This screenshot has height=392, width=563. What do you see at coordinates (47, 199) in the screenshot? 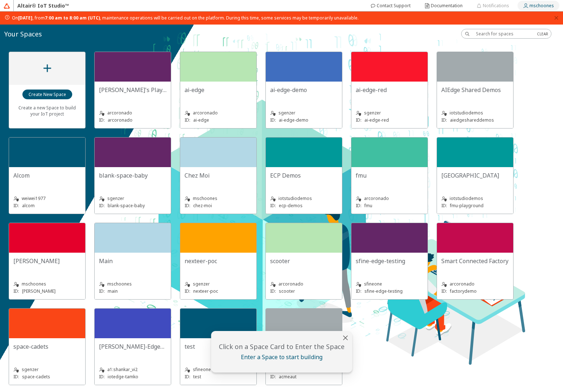
I see `unity-typography: weiwei1977` at bounding box center [47, 199].